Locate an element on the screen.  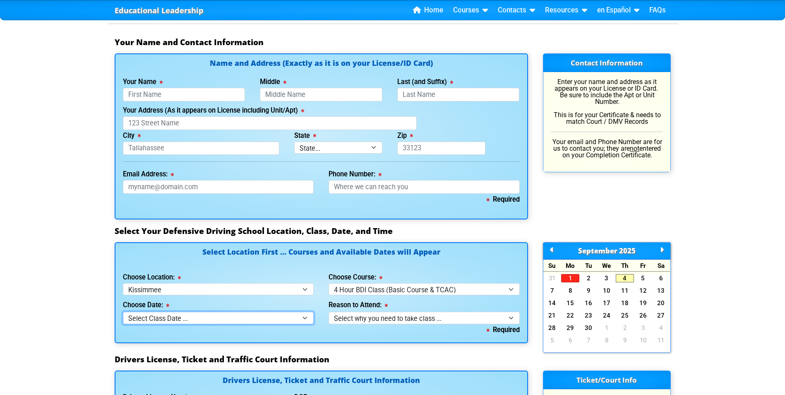
a: 19 is located at coordinates (643, 303).